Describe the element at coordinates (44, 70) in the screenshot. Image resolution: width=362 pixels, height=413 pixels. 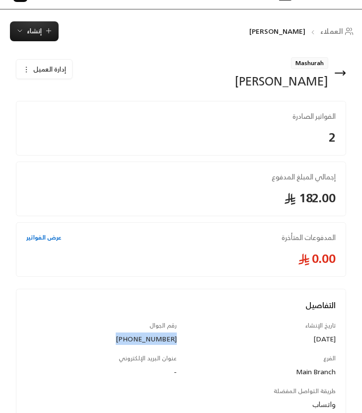
I see `button: إدارة العميل` at that location.